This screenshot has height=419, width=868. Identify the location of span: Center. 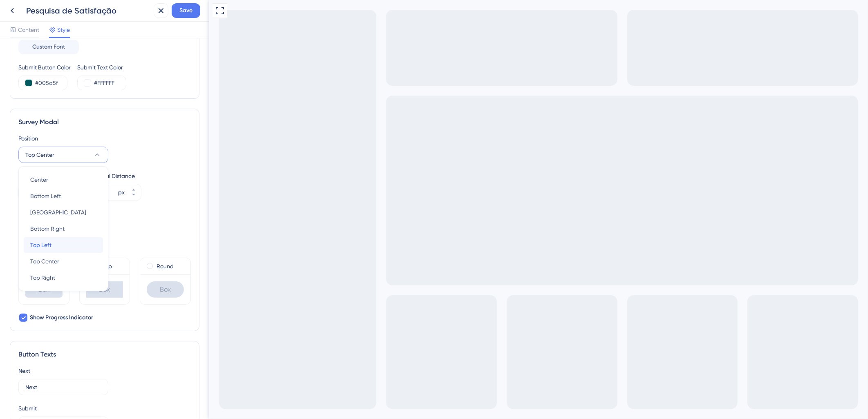
(39, 180).